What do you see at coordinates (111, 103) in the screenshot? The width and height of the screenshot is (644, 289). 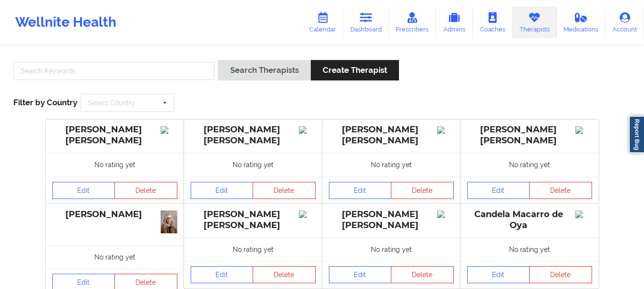 I see `div: Select Country` at bounding box center [111, 103].